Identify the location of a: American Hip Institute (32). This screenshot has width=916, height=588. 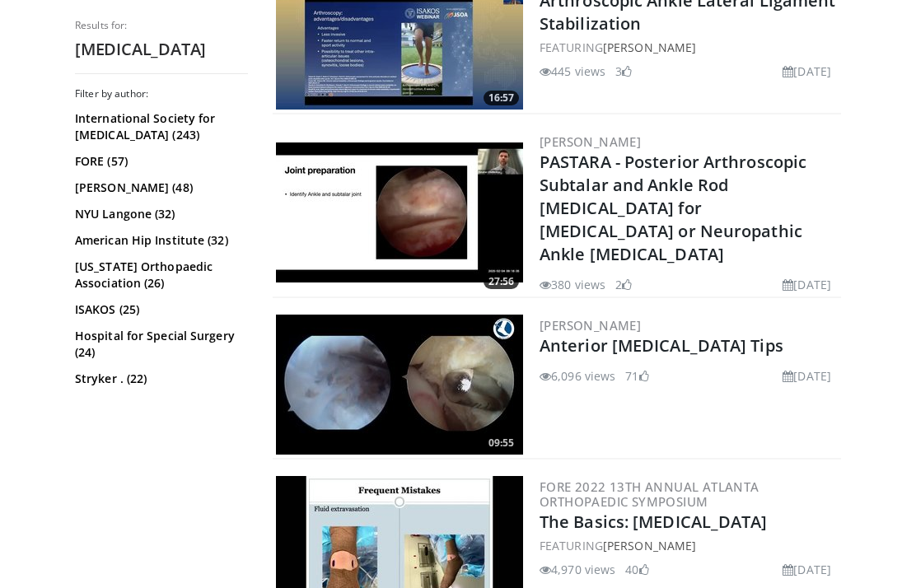
(159, 241).